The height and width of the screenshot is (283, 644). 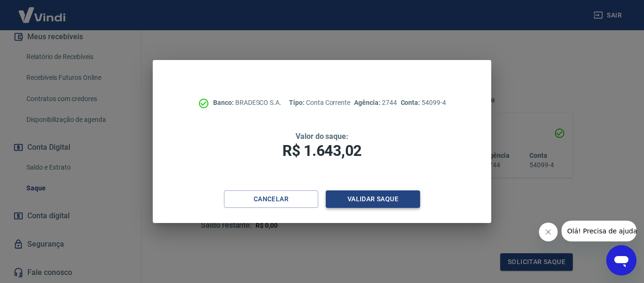 What do you see at coordinates (423, 102) in the screenshot?
I see `p: 54099-4` at bounding box center [423, 102].